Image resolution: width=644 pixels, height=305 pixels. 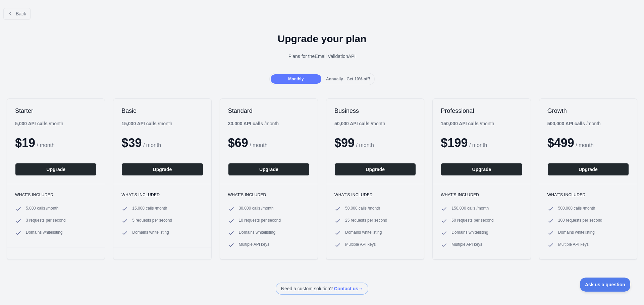 I want to click on b: 150,000 API calls, so click(x=459, y=124).